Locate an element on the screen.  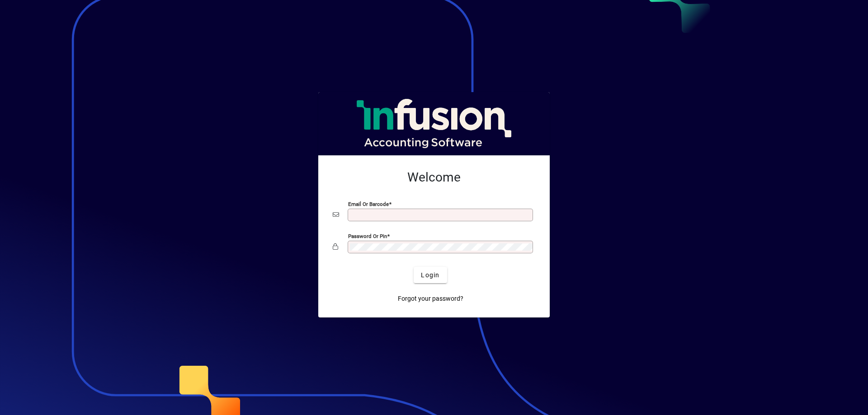
mat-label: Password or Pin is located at coordinates (368, 236).